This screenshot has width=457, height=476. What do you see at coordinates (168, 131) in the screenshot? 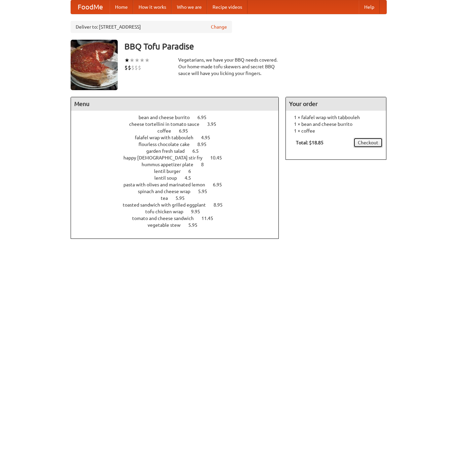
I see `span: coffee` at bounding box center [168, 131].